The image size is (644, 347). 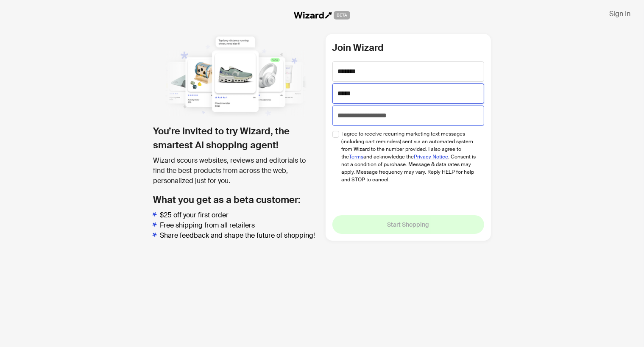 What do you see at coordinates (620, 13) in the screenshot?
I see `span: Sign In` at bounding box center [620, 13].